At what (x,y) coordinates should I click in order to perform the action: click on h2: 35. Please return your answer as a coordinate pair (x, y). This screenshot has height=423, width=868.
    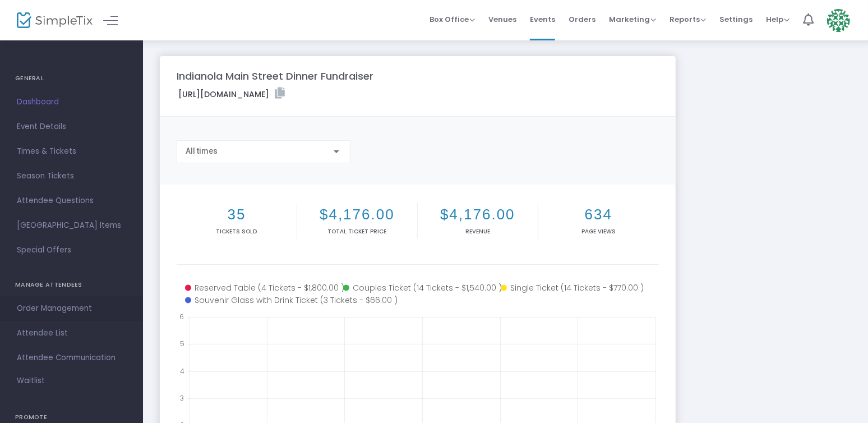
    Looking at the image, I should click on (237, 214).